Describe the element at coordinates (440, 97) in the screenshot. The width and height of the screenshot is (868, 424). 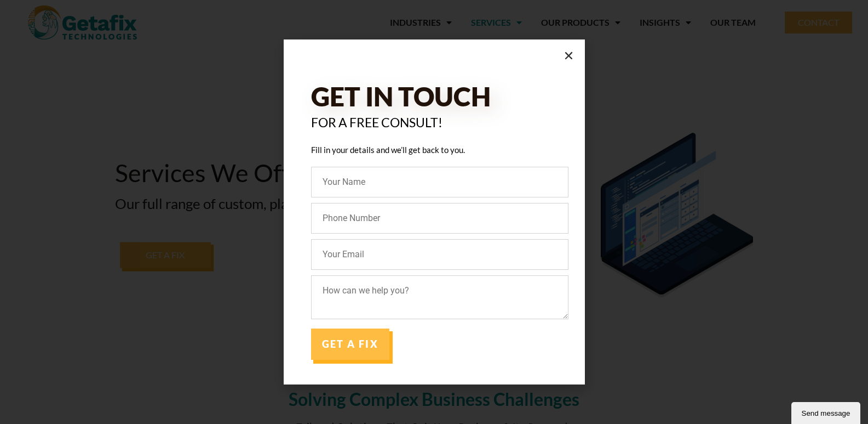
I see `h2: GET in touch` at that location.